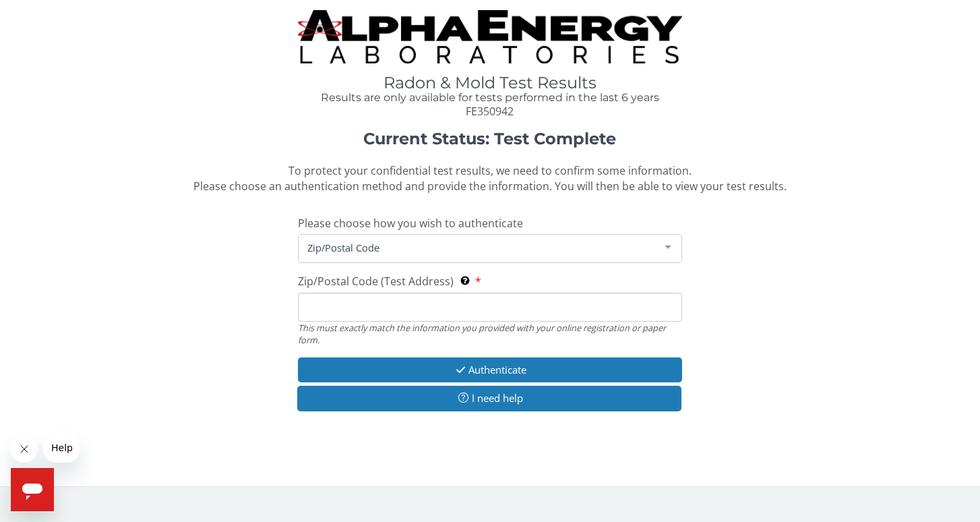 This screenshot has width=980, height=522. I want to click on strong: Current Status: Test Complete, so click(489, 138).